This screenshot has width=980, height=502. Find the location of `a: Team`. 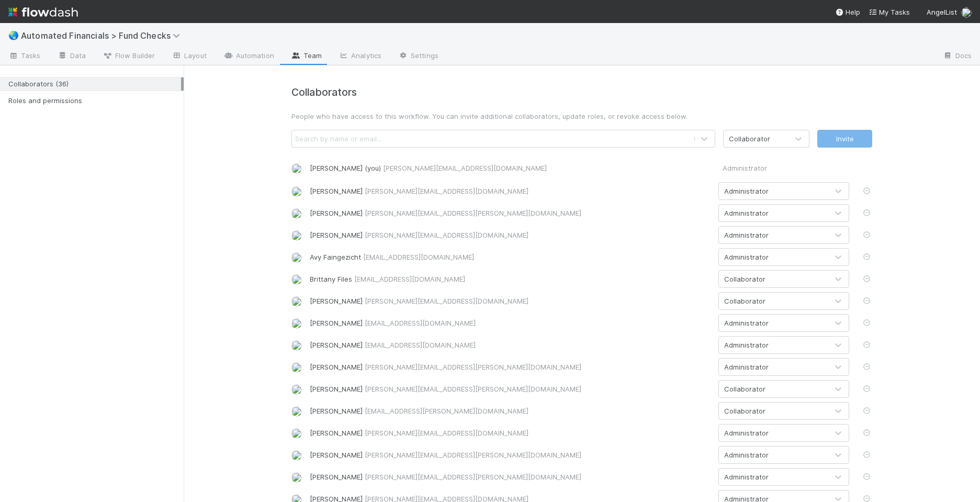

a: Team is located at coordinates (306, 57).